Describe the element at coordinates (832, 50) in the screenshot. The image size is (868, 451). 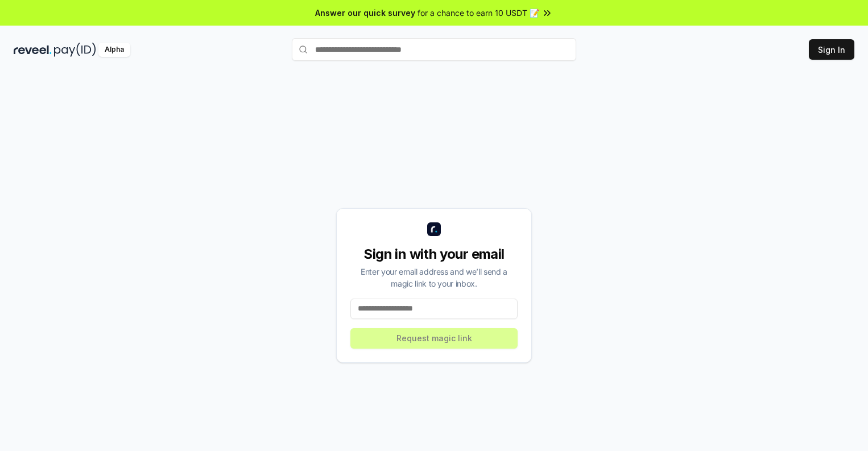
I see `button: Sign In` at that location.